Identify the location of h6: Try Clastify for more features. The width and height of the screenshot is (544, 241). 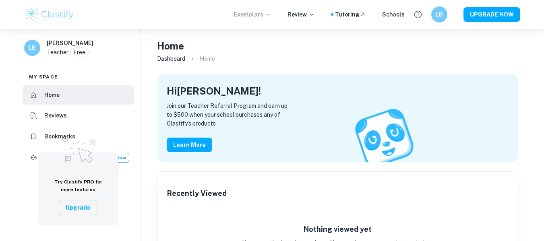
(78, 186).